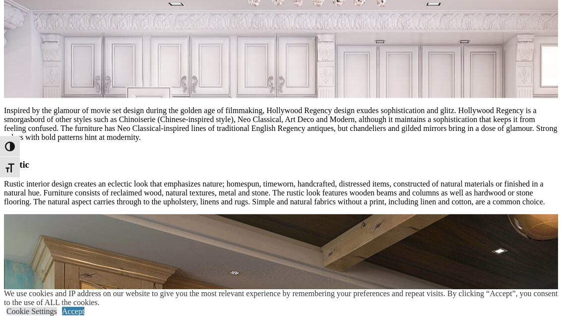 The height and width of the screenshot is (316, 562). I want to click on a: Cookie Settings, so click(32, 311).